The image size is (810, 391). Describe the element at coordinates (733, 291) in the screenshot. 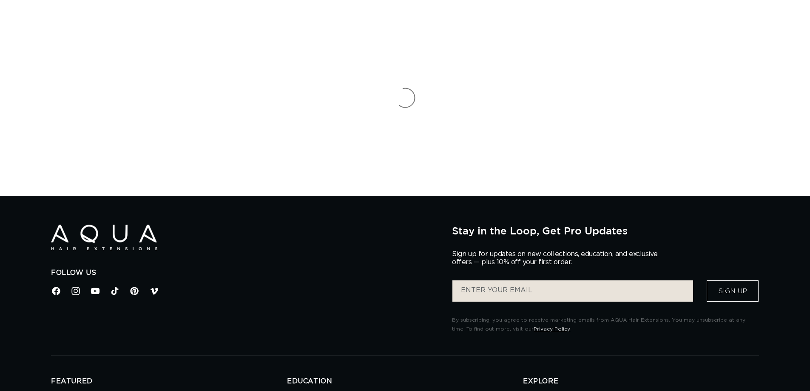

I see `button: Sign Up` at that location.